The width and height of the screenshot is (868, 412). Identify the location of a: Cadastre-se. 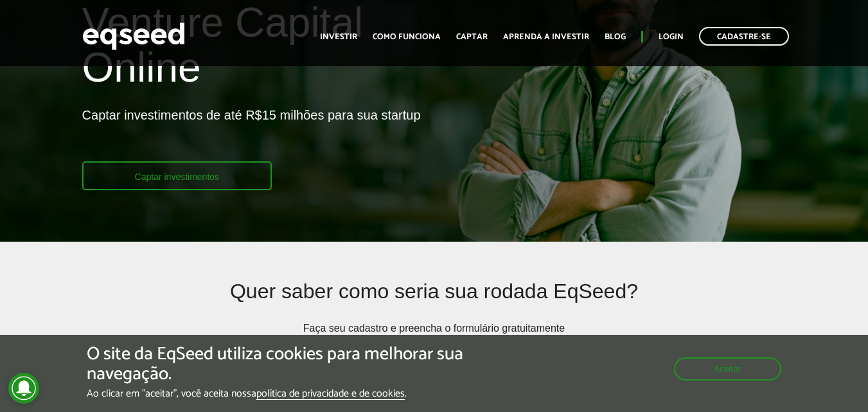
(744, 36).